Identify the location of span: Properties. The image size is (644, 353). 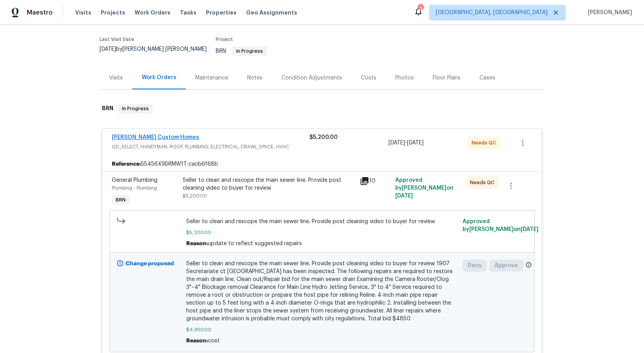
(221, 12).